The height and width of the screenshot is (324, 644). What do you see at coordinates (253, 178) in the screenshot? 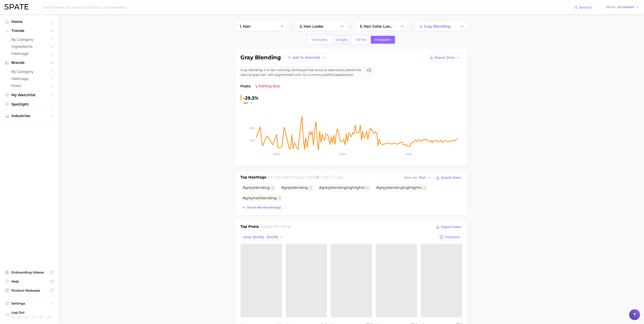
I see `h1: Top Hashtags` at bounding box center [253, 178].